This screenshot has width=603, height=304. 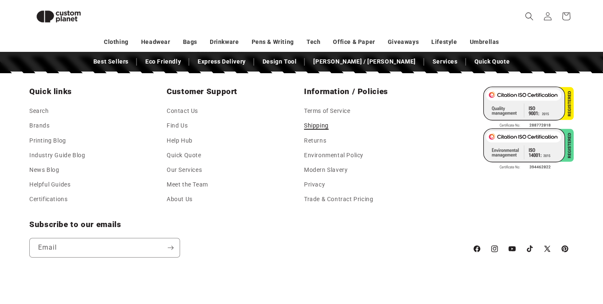 What do you see at coordinates (48, 141) in the screenshot?
I see `a: Printing Blog` at bounding box center [48, 141].